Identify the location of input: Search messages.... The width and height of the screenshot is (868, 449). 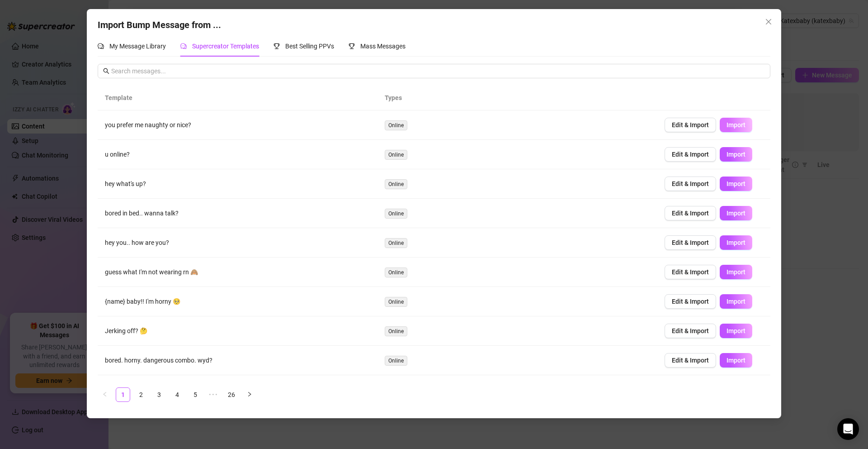
(438, 71).